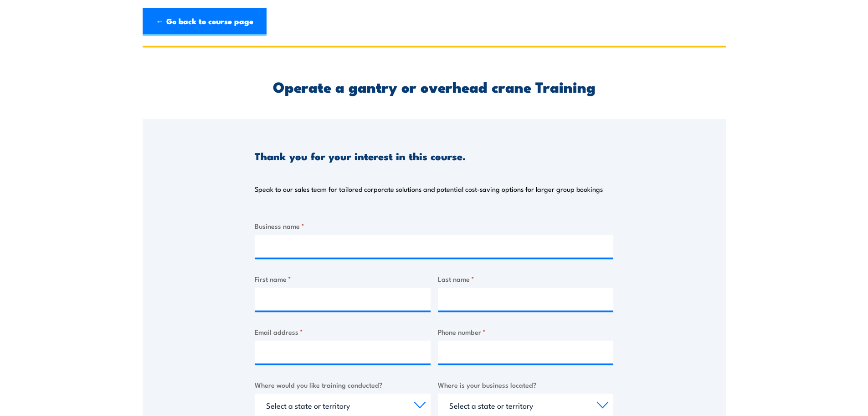  I want to click on label: Last name, so click(526, 279).